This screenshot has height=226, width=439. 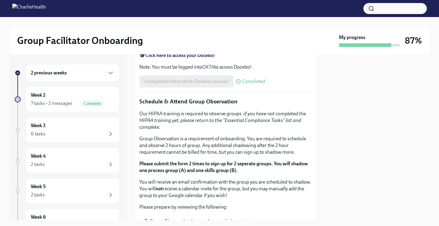 What do you see at coordinates (226, 145) in the screenshot?
I see `p: Group Observation is a requirement of onboarding. You are required to schedule and observe 2 hour...` at bounding box center [226, 145].